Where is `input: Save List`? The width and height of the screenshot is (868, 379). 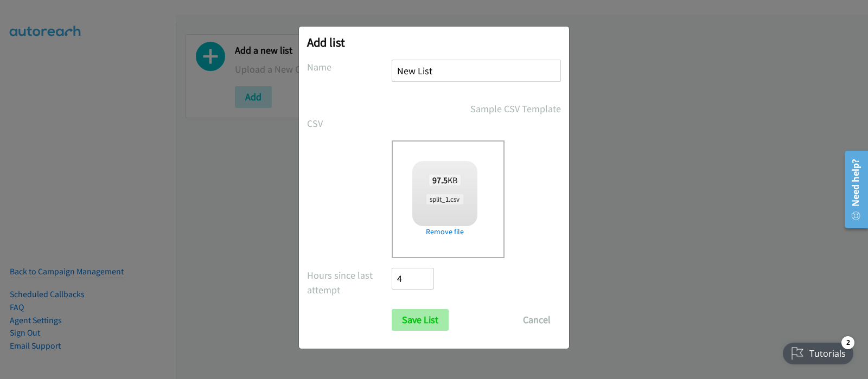 input: Save List is located at coordinates (420, 320).